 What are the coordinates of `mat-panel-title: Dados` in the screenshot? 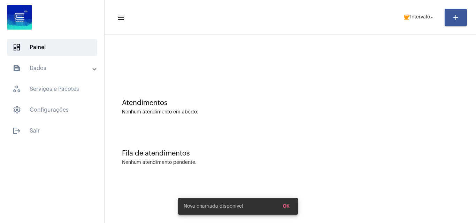 It's located at (53, 68).